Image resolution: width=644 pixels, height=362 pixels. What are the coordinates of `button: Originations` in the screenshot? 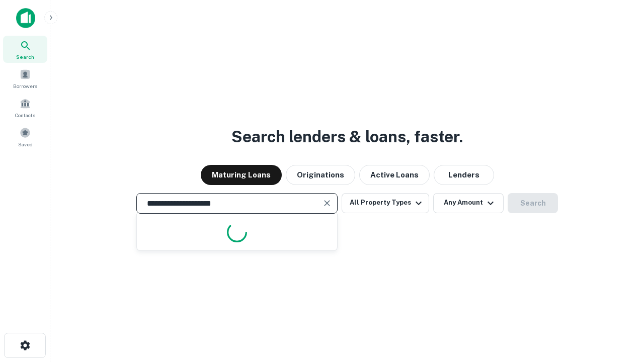 It's located at (320, 175).